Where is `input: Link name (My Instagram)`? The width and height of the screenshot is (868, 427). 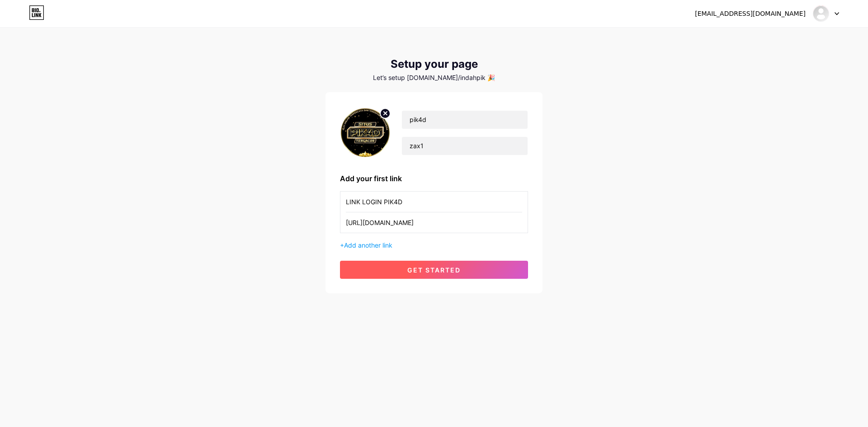 input: Link name (My Instagram) is located at coordinates (434, 201).